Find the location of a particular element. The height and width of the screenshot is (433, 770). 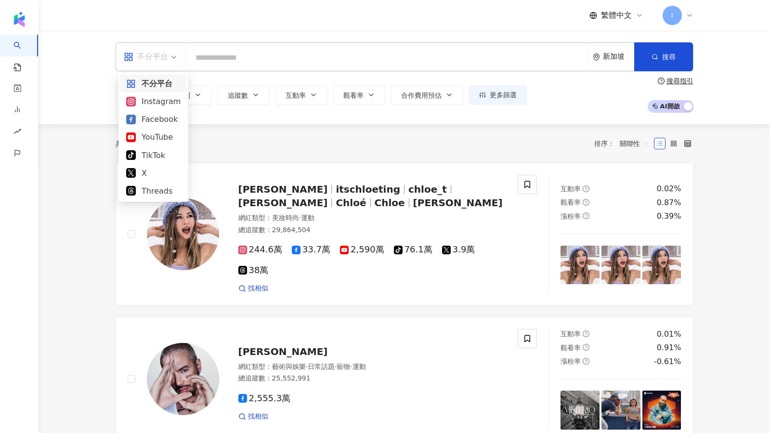

span: 2,555.3萬 is located at coordinates (264, 398).